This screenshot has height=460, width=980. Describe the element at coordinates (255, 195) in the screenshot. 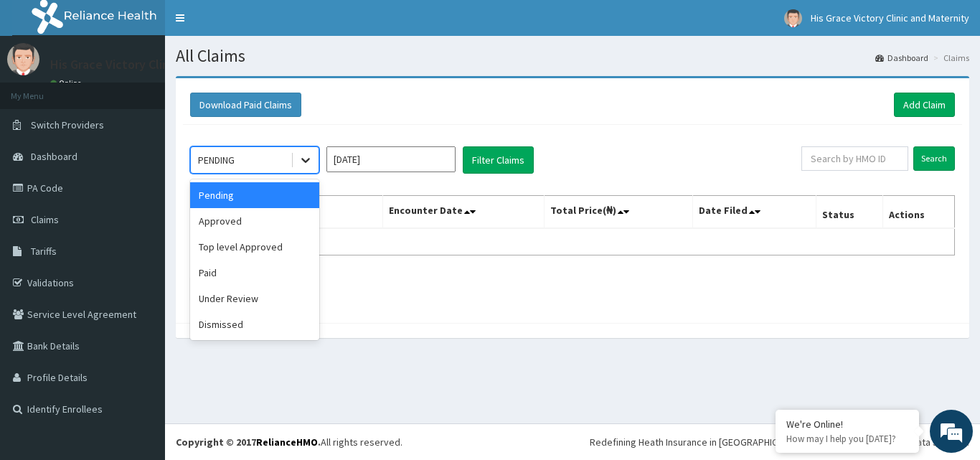

I see `div: Pending` at that location.